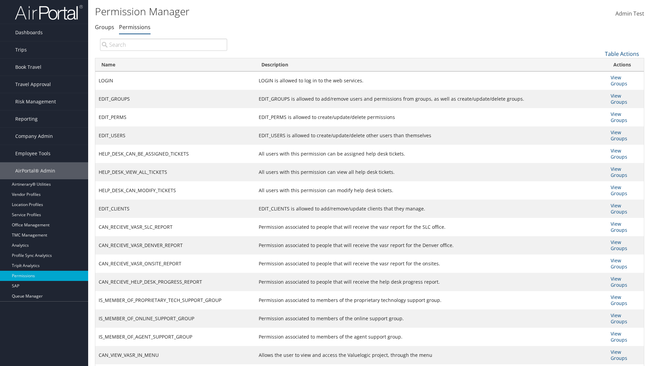 This screenshot has height=366, width=651. What do you see at coordinates (431, 246) in the screenshot?
I see `td: Permission associated to people that will receive the vasr report for the Denver office.` at bounding box center [431, 246].